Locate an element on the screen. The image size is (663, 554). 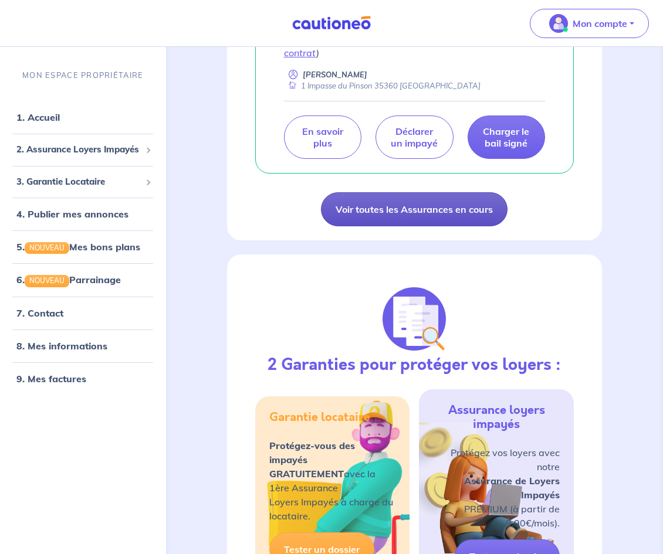
p: Mon compte is located at coordinates (600, 23).